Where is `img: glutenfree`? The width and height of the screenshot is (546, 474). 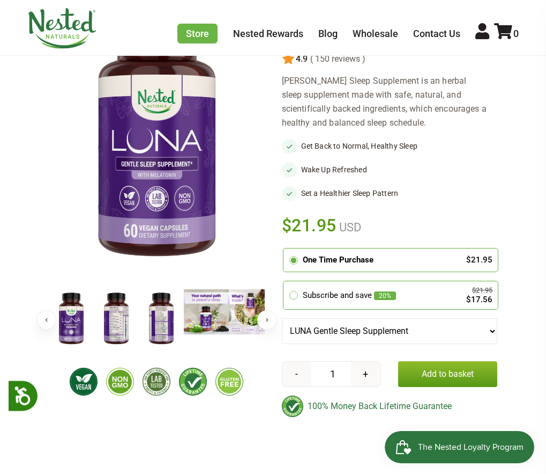 img: glutenfree is located at coordinates (230, 381).